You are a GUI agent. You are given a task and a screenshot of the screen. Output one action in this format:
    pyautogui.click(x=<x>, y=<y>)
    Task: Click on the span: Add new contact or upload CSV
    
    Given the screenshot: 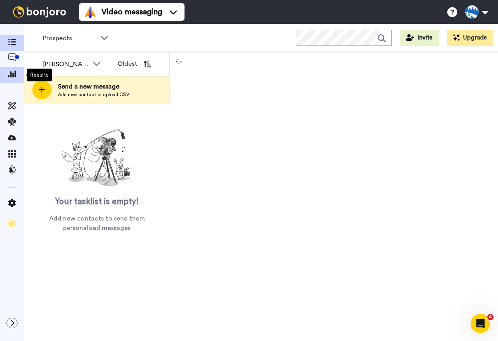 What is the action you would take?
    pyautogui.click(x=93, y=95)
    